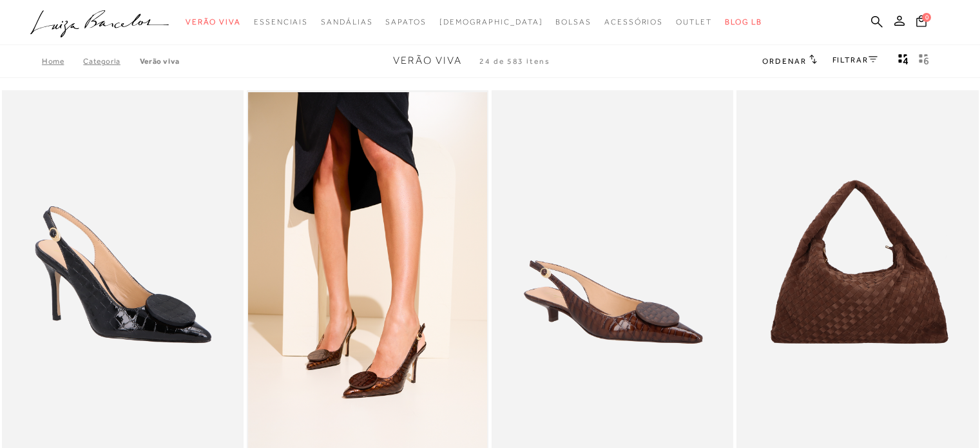  What do you see at coordinates (405, 22) in the screenshot?
I see `span: Sapatos` at bounding box center [405, 22].